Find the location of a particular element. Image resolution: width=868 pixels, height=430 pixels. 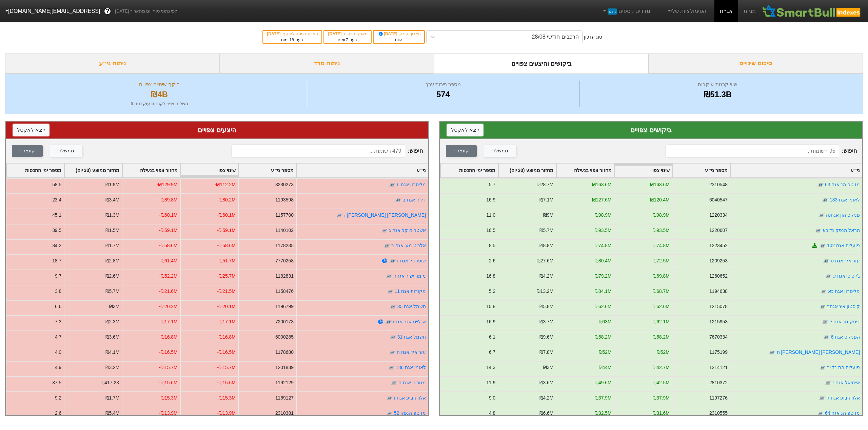

div: ₪2.8M is located at coordinates (113, 261).